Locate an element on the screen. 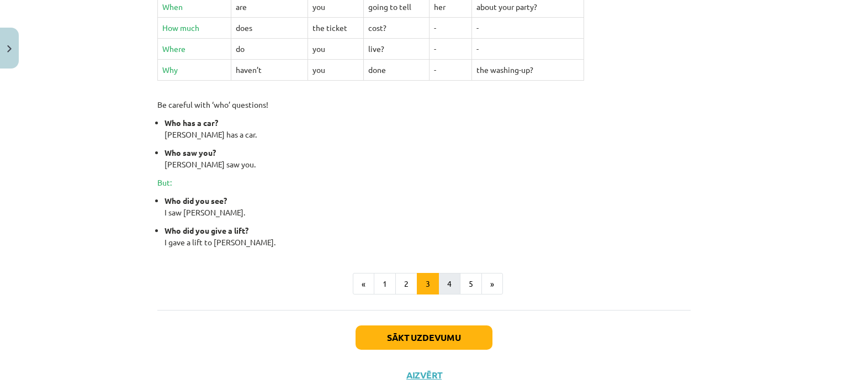 The width and height of the screenshot is (848, 384). td: the ticket is located at coordinates (335, 28).